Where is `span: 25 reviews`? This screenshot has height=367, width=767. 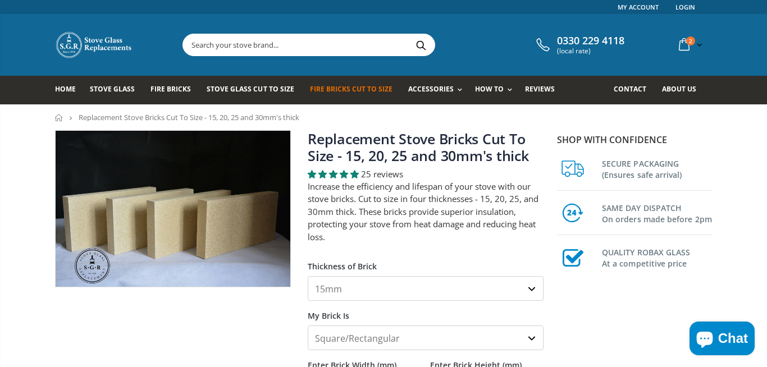
span: 25 reviews is located at coordinates (382, 174).